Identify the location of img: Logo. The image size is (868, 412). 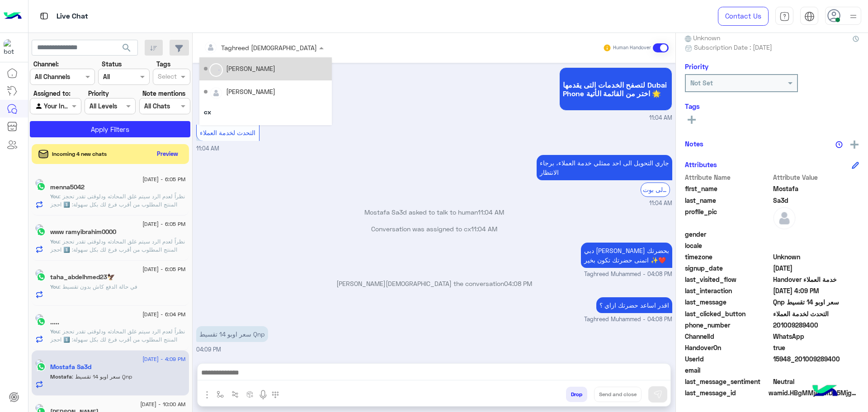
(12, 16).